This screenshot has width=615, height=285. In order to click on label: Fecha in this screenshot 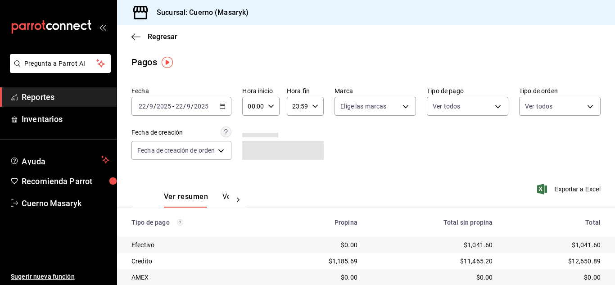, I will do `click(182, 91)`.